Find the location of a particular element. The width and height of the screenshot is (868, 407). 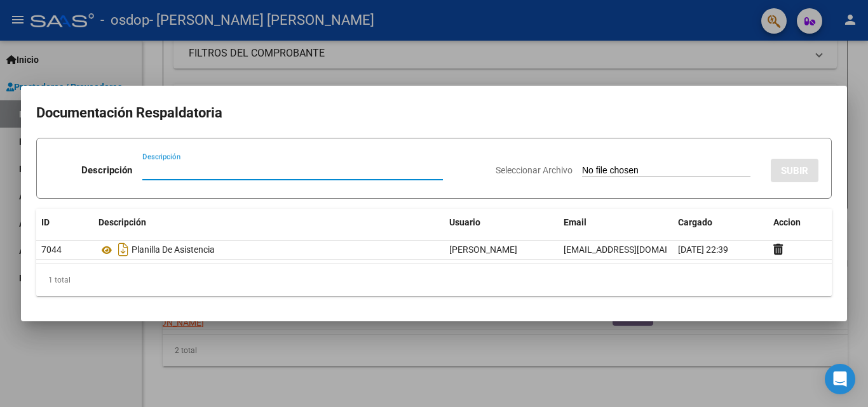

datatable-header-cell: ID is located at coordinates (65, 222).